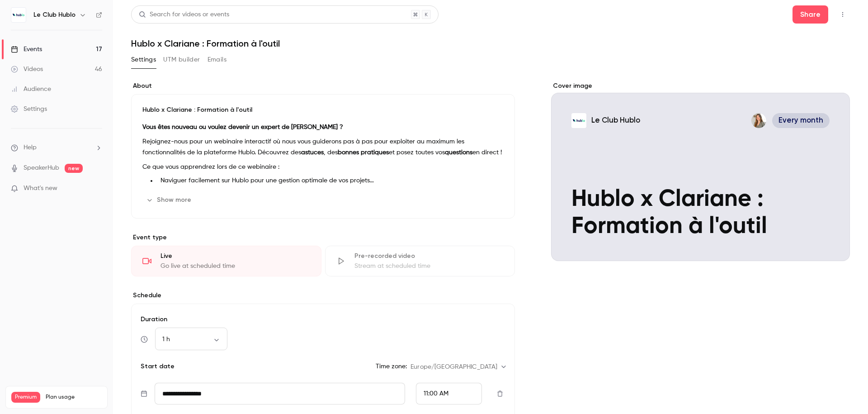 The image size is (868, 414). Describe the element at coordinates (459, 153) in the screenshot. I see `strong: questions` at that location.